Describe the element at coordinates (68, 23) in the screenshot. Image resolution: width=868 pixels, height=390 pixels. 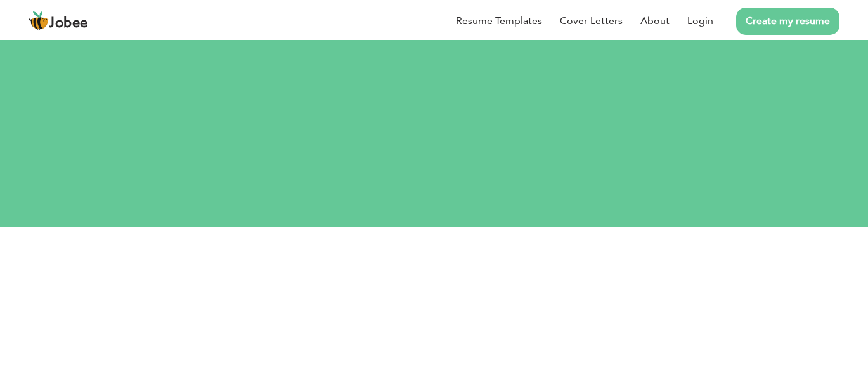
I see `span: Jobee` at that location.